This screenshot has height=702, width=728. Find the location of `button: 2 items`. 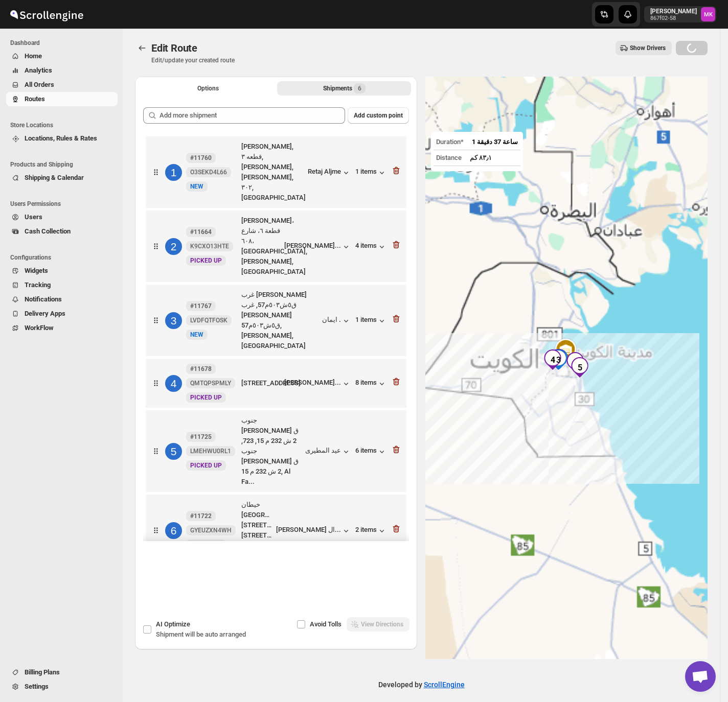

button: 2 items is located at coordinates (371, 531).